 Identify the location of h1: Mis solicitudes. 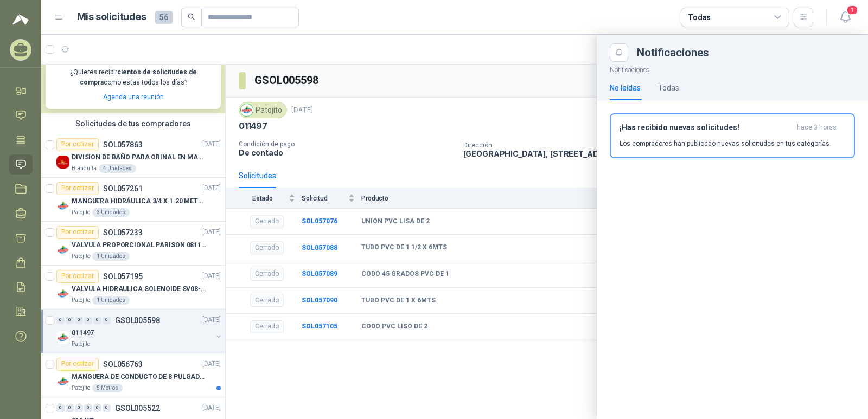
(112, 16).